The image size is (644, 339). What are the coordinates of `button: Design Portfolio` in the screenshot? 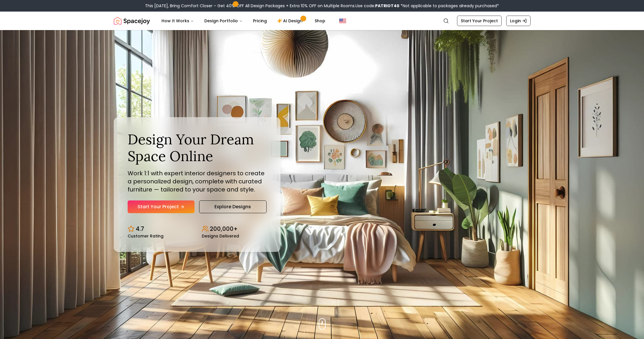 It's located at (224, 21).